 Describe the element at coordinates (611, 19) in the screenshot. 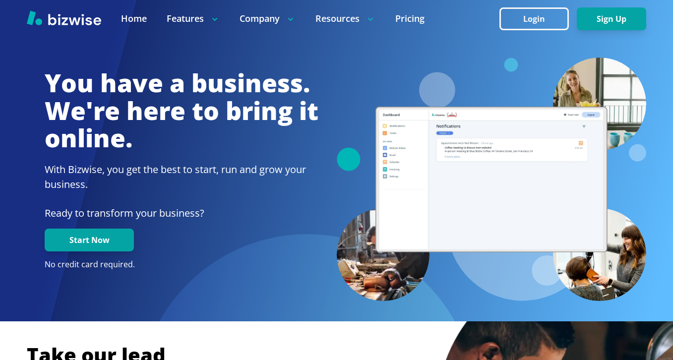

I see `button: Sign Up` at that location.